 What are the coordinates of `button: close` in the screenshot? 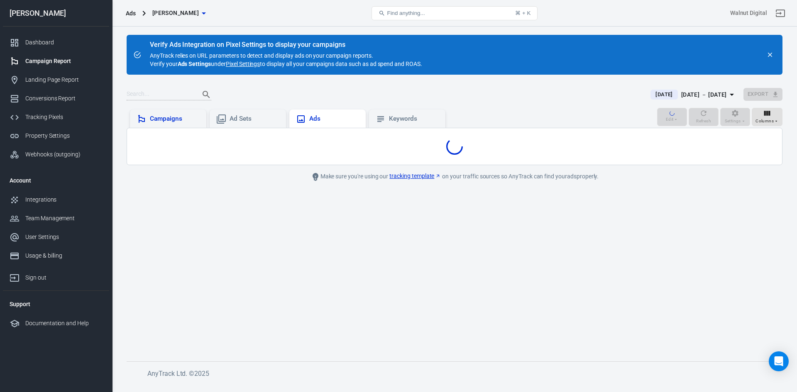 It's located at (770, 55).